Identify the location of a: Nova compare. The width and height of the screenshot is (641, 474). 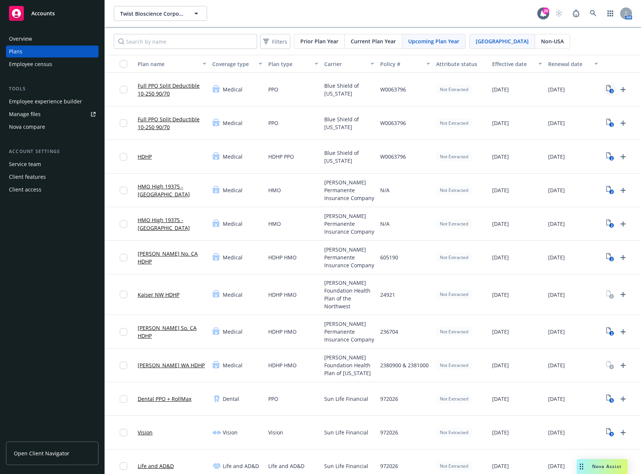
(52, 127).